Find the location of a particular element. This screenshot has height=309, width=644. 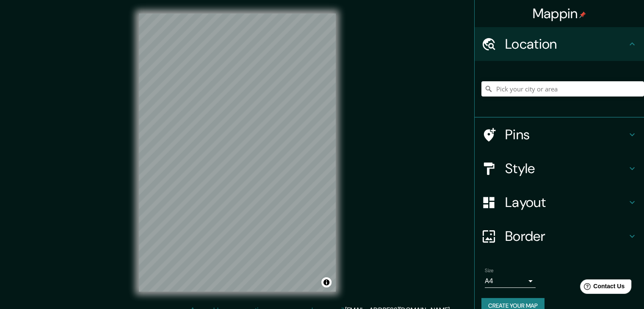

canvas: Map is located at coordinates (237, 152).